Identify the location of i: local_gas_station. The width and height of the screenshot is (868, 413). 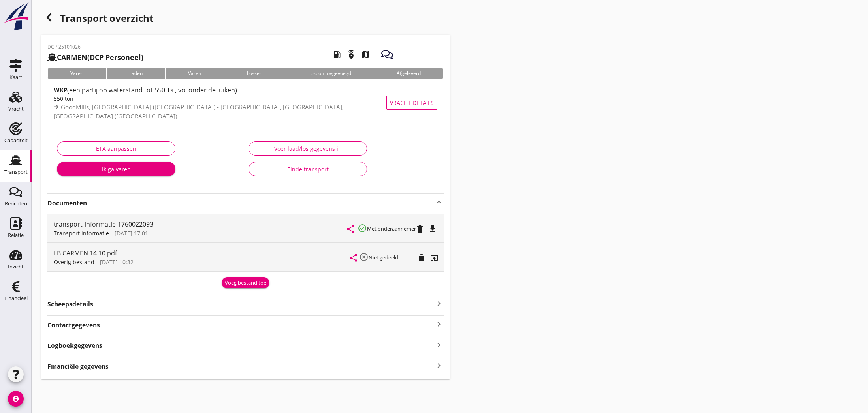
(337, 55).